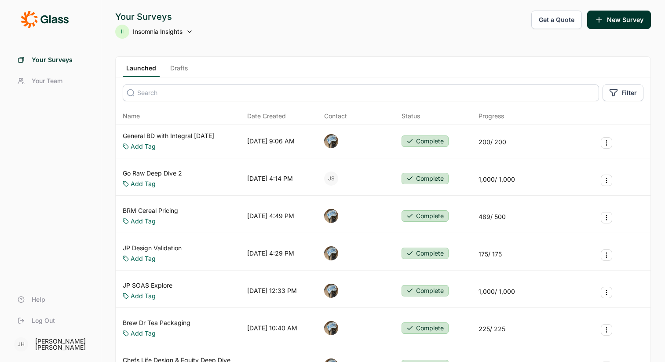  Describe the element at coordinates (147, 285) in the screenshot. I see `a: JP SOAS Explore` at that location.